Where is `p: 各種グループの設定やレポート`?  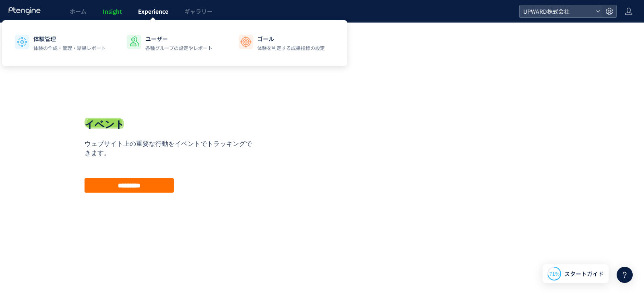 p: 各種グループの設定やレポート is located at coordinates (179, 48).